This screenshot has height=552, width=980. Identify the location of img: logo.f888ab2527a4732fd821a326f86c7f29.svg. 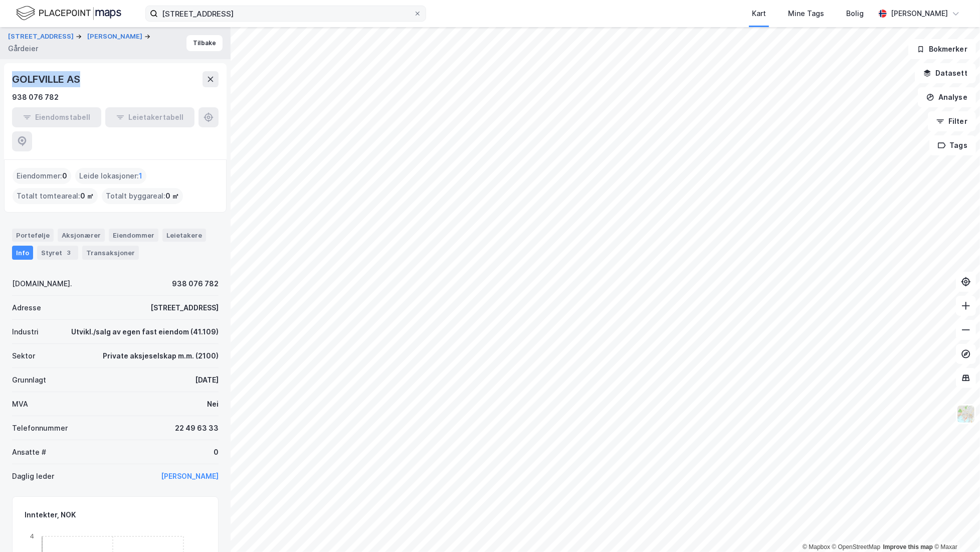
(69, 13).